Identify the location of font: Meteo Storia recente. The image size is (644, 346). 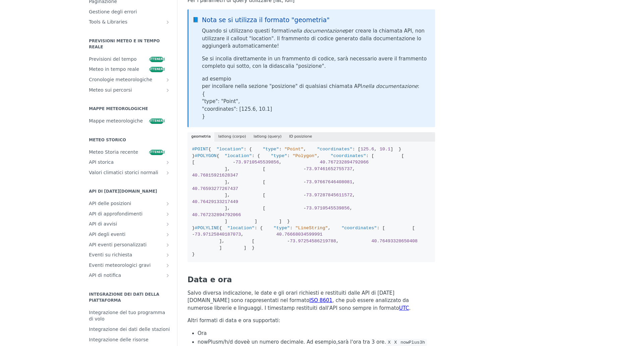
(113, 152).